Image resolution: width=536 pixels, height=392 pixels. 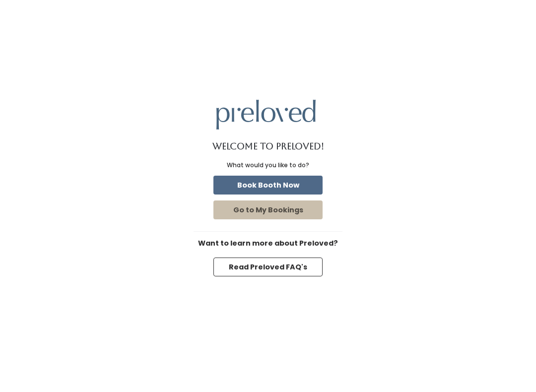 What do you see at coordinates (268, 210) in the screenshot?
I see `button: Go to My Bookings` at bounding box center [268, 210].